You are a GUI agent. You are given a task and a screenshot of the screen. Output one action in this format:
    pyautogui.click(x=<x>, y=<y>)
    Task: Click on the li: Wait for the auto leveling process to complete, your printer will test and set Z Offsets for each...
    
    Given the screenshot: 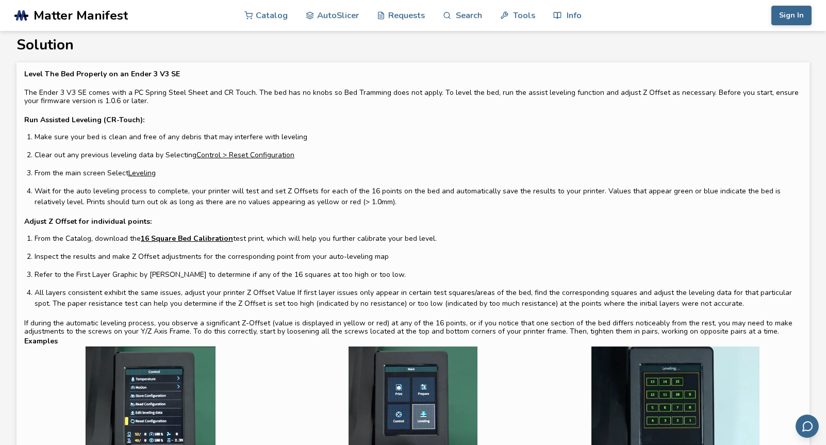 What is the action you would take?
    pyautogui.click(x=418, y=196)
    